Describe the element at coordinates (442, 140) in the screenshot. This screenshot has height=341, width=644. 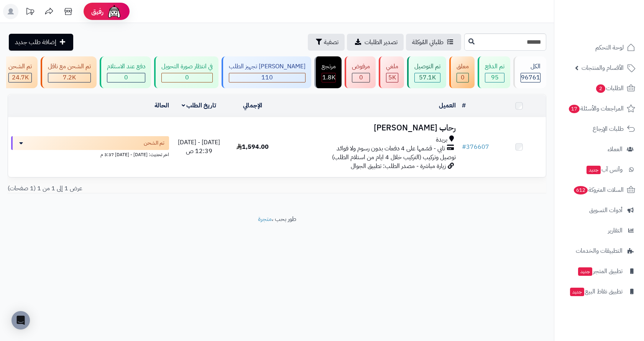
I see `span: بريدة` at that location.